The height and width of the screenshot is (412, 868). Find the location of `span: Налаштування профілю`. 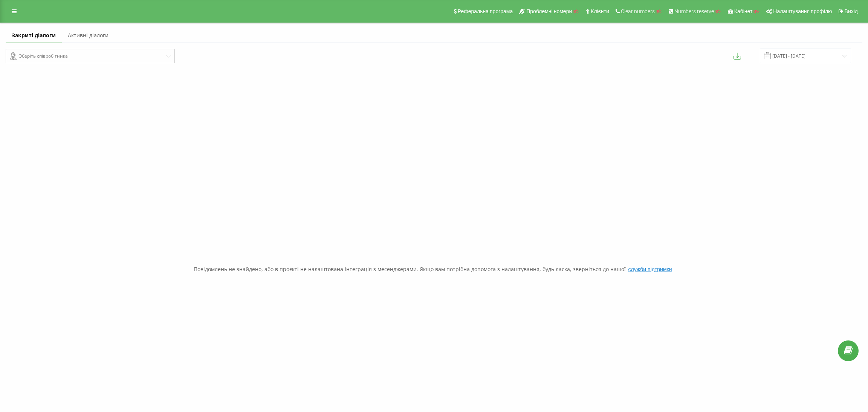

span: Налаштування профілю is located at coordinates (803, 11).